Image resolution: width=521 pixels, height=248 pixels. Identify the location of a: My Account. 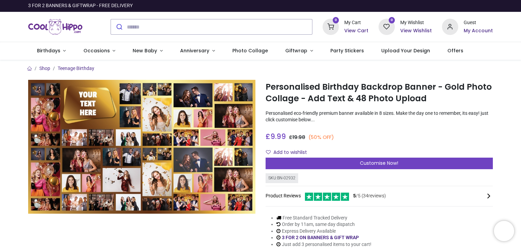
(478, 31).